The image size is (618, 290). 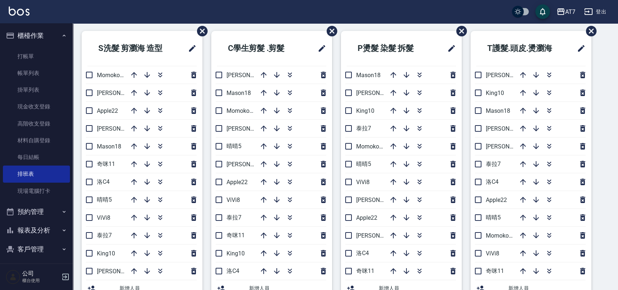 I want to click on a: 排班表, so click(x=36, y=174).